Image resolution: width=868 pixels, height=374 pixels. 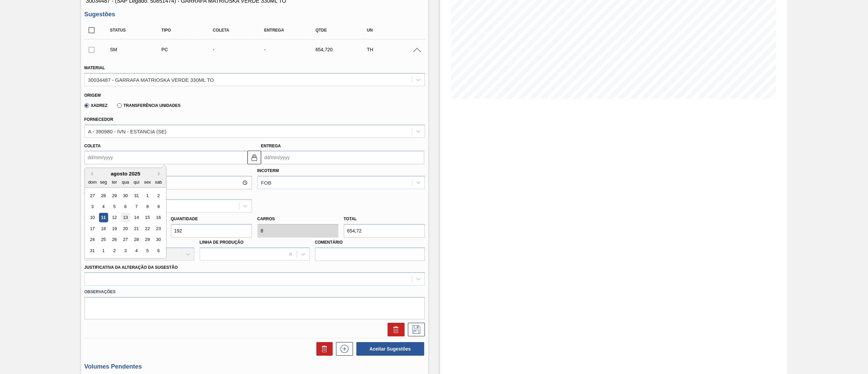 What do you see at coordinates (114, 239) in the screenshot?
I see `div: Choose terça-feira, 26 de agosto de 2025` at bounding box center [114, 239].